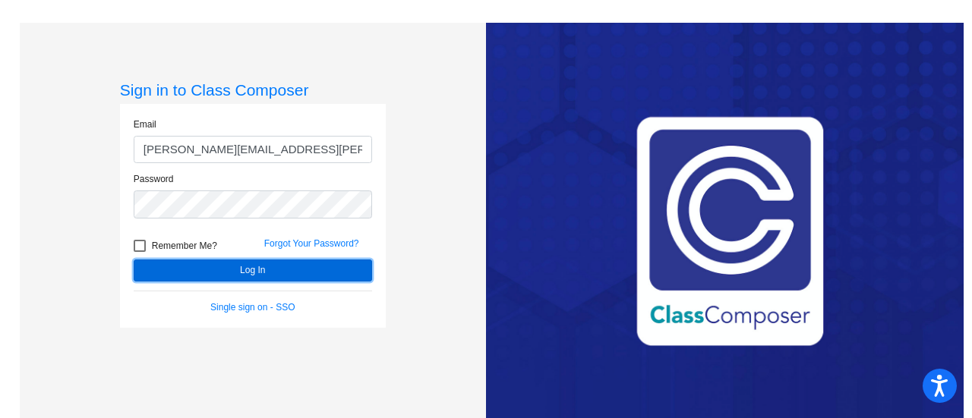 Image resolution: width=972 pixels, height=418 pixels. I want to click on h3: Sign in to Class Composer, so click(253, 90).